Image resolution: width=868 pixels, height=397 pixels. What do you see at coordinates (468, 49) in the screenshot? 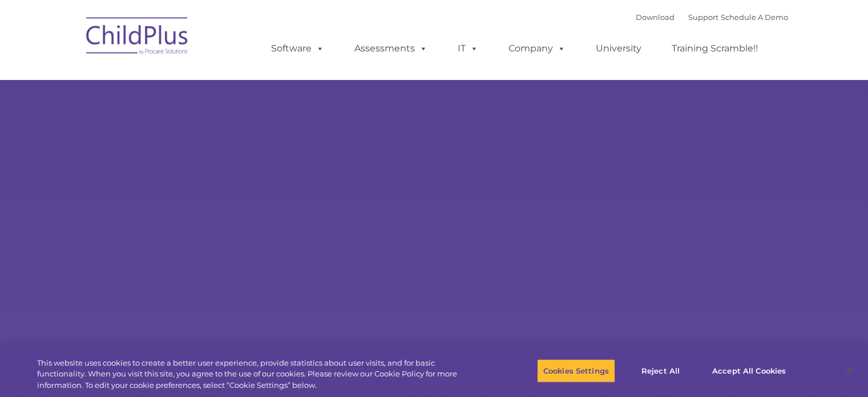
I see `a: IT` at bounding box center [468, 49].